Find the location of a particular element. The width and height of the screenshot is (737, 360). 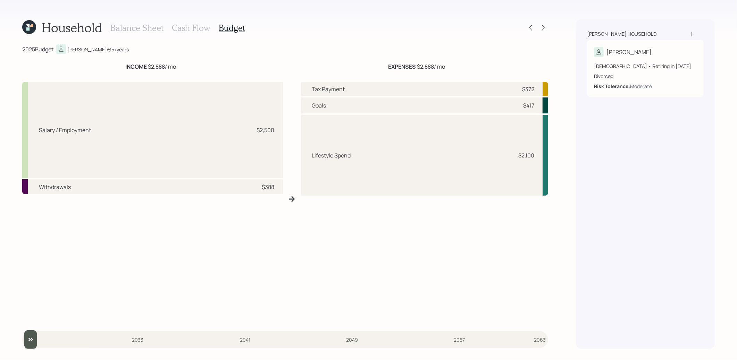

div: Goals is located at coordinates (319, 106).